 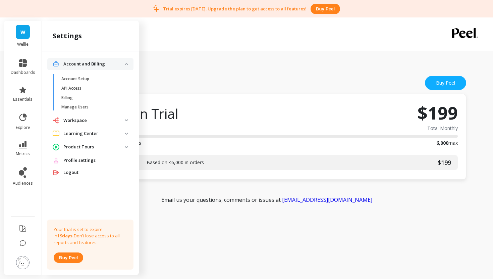 What do you see at coordinates (23, 262) in the screenshot?
I see `img: profile picture` at bounding box center [23, 262].